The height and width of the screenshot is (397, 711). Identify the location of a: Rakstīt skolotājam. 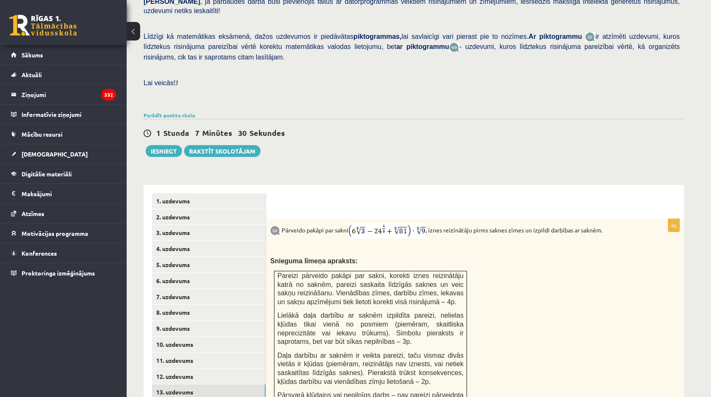
(222, 151).